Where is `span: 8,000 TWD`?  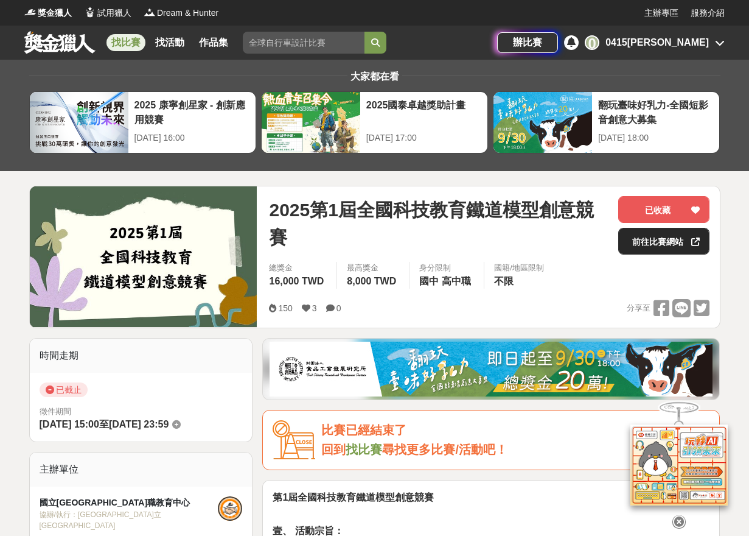
span: 8,000 TWD is located at coordinates (371, 281).